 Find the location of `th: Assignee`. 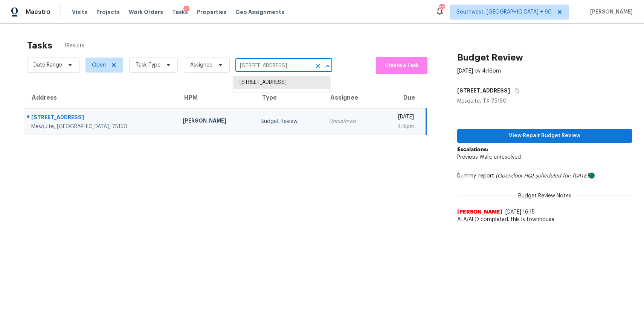

th: Assignee is located at coordinates (350, 98).